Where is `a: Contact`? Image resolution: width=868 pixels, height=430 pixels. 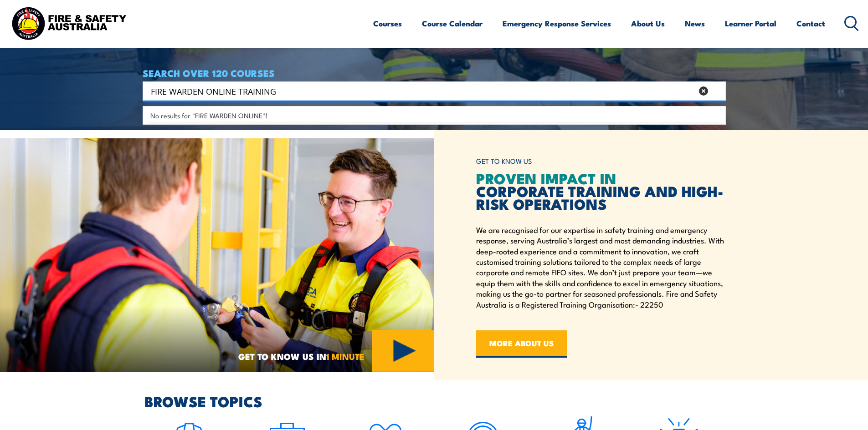 a: Contact is located at coordinates (810, 24).